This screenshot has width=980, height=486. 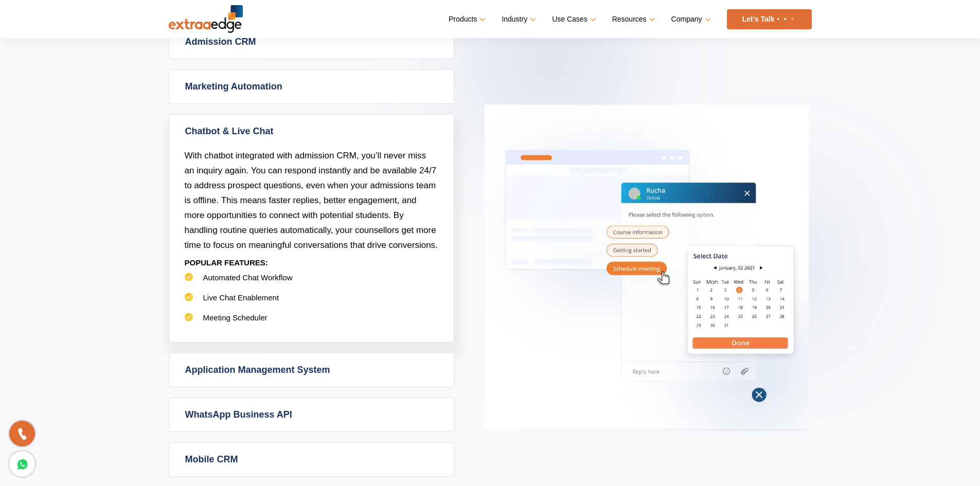 I want to click on a: Use Cases, so click(x=573, y=19).